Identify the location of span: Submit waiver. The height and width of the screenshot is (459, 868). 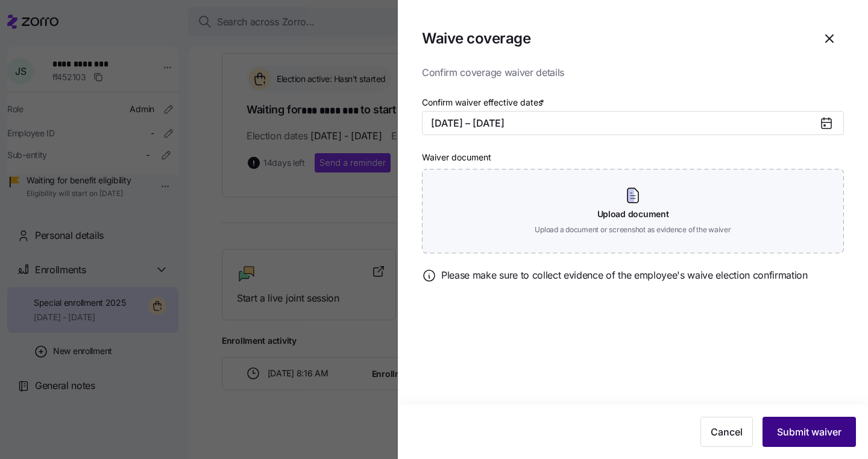
(809, 431).